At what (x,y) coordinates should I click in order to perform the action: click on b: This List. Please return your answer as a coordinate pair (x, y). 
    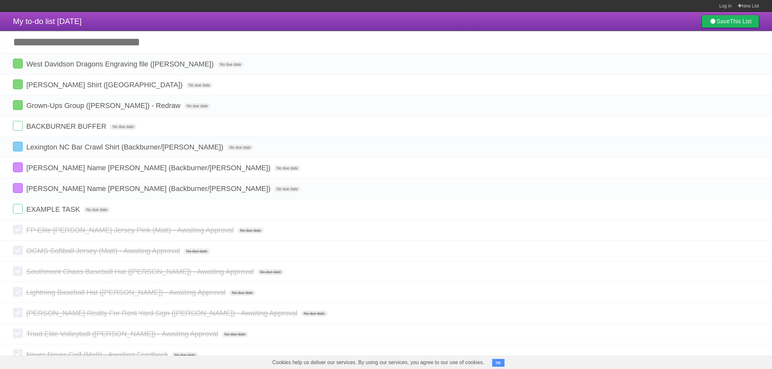
    Looking at the image, I should click on (741, 21).